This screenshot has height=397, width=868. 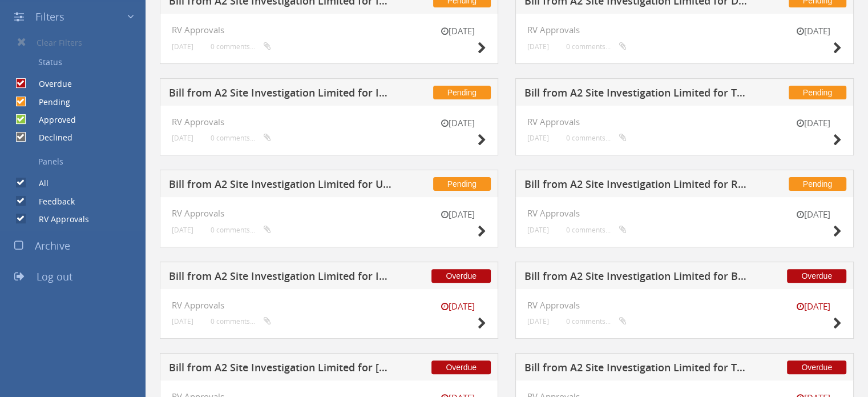 I want to click on h5: Bill from A2 Site Investigation Limited for RMS UXO Ltd, so click(x=636, y=185).